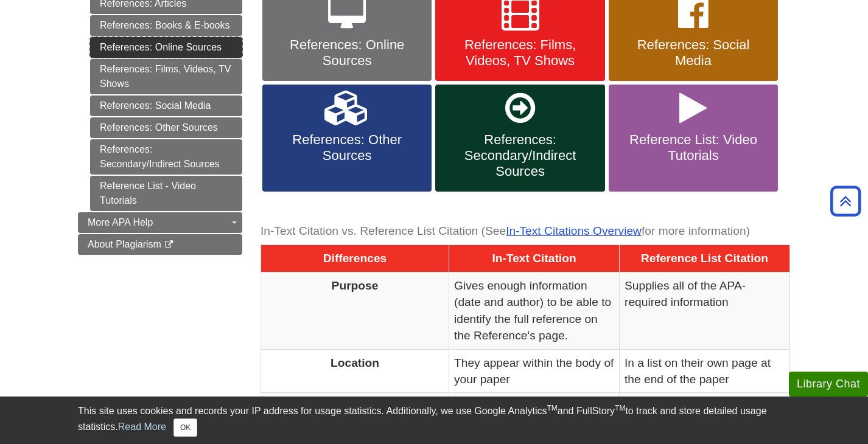 Image resolution: width=868 pixels, height=444 pixels. I want to click on div: This site uses cookies and records your IP address for usage statistics. Additionally, we use Goo..., so click(434, 420).